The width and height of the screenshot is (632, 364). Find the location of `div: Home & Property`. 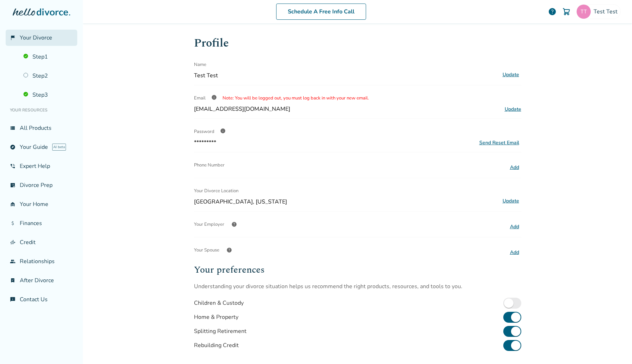

div: Home & Property is located at coordinates (216, 317).